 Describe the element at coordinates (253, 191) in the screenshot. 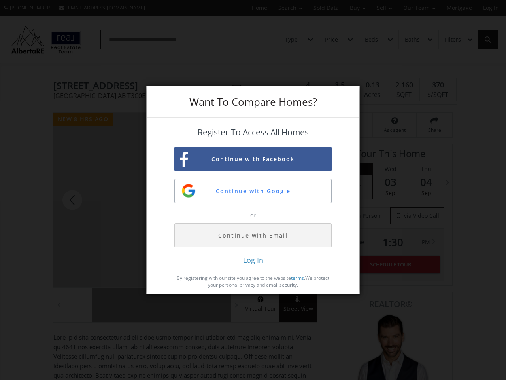

I see `button: Continue with Google` at that location.